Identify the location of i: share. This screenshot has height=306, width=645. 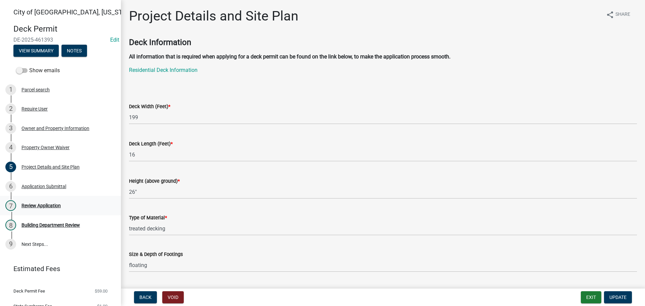
(610, 15).